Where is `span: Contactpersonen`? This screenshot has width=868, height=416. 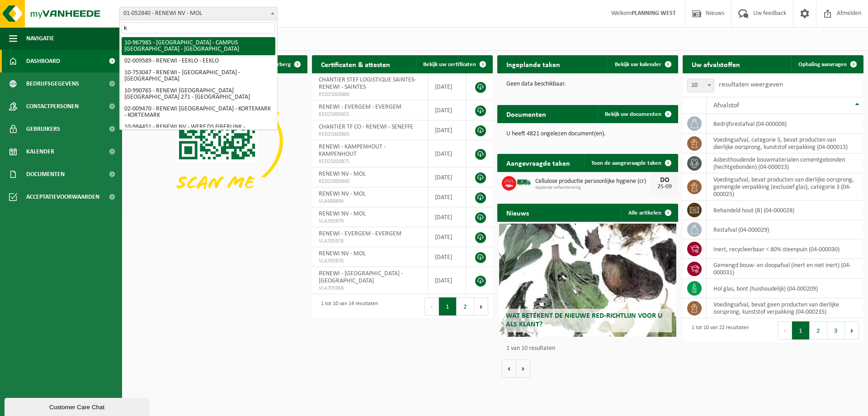
span: Contactpersonen is located at coordinates (53, 106).